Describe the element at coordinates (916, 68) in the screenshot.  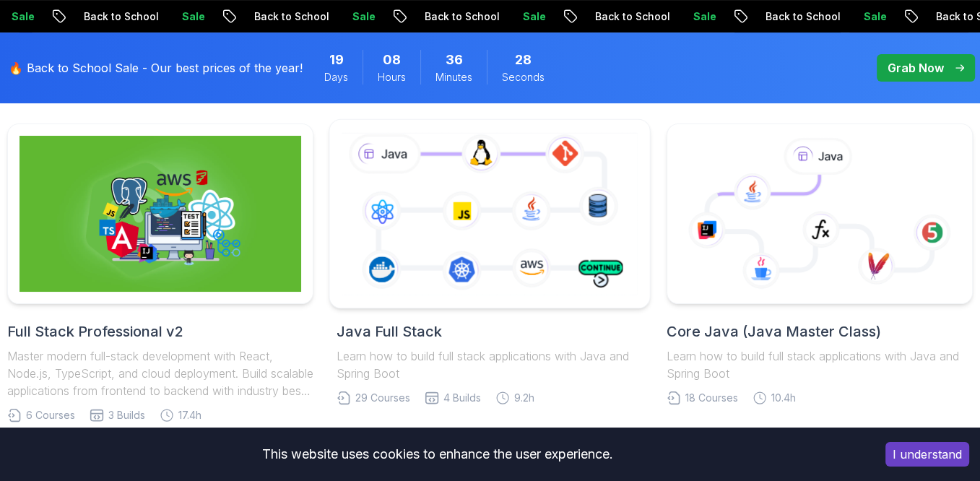
I see `p: Grab Now` at that location.